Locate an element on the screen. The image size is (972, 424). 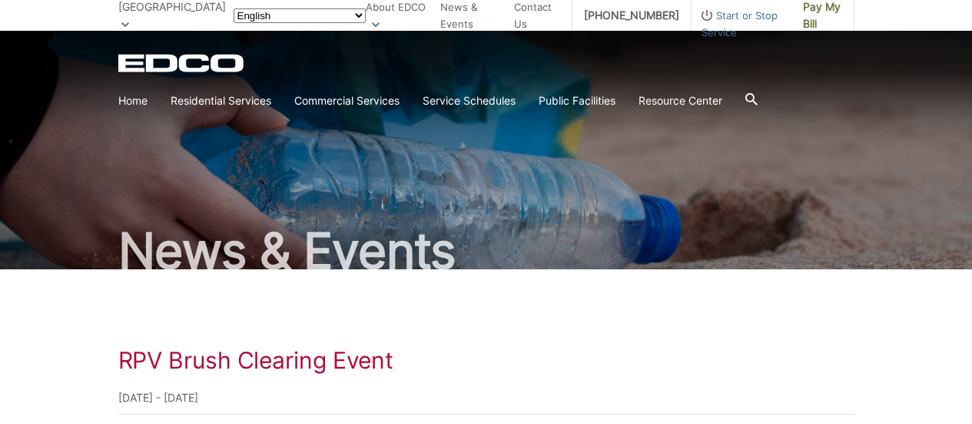
a: Service Schedules is located at coordinates (469, 101).